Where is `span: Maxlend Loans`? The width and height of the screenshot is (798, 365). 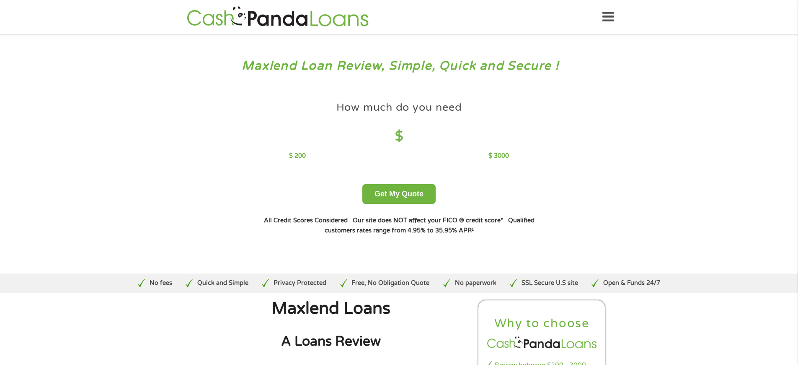 span: Maxlend Loans is located at coordinates (331, 308).